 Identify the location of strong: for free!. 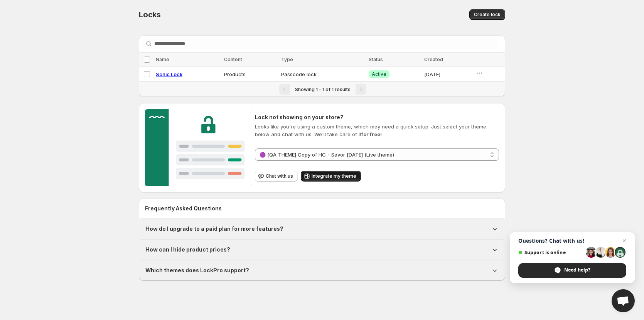
(371, 134).